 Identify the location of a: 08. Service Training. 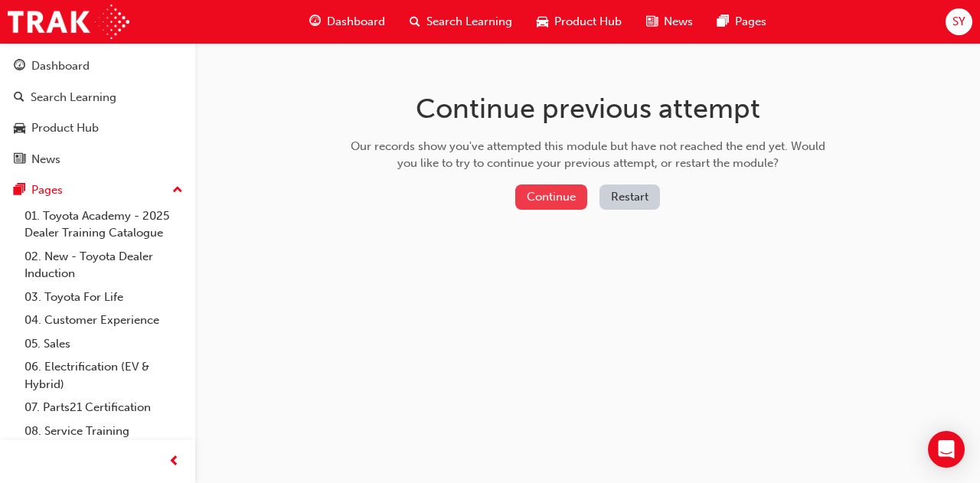
(104, 430).